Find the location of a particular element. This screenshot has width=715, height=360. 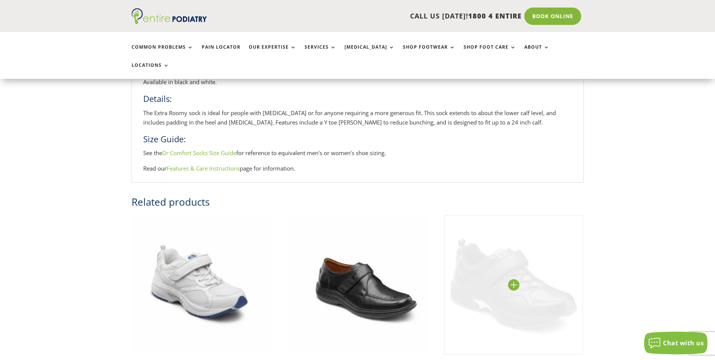

a: Features & Care Instructions is located at coordinates (203, 168).